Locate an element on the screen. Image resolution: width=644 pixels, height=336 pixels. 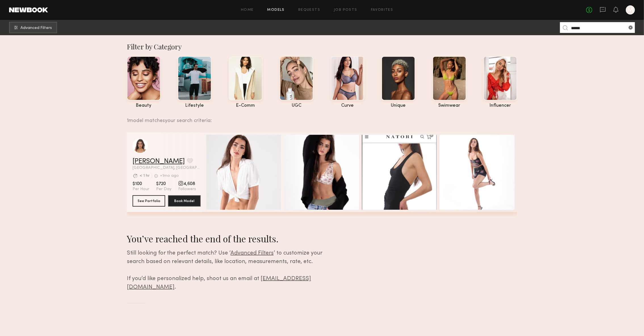
div: < 1 hr is located at coordinates (144, 176).